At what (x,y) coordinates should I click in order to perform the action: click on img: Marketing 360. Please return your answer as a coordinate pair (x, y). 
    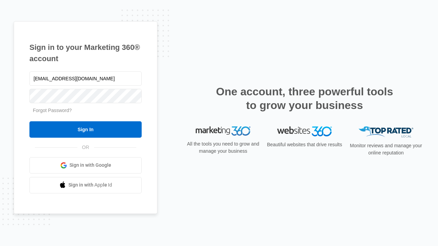
    Looking at the image, I should click on (223, 131).